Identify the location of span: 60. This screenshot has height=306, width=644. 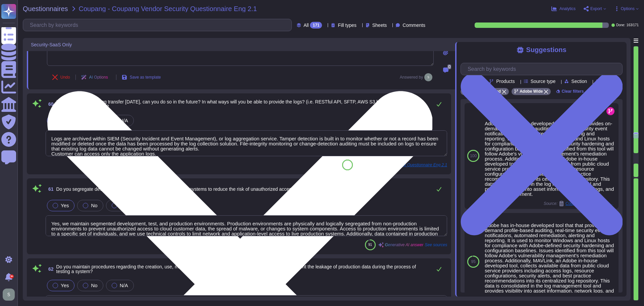
(49, 104).